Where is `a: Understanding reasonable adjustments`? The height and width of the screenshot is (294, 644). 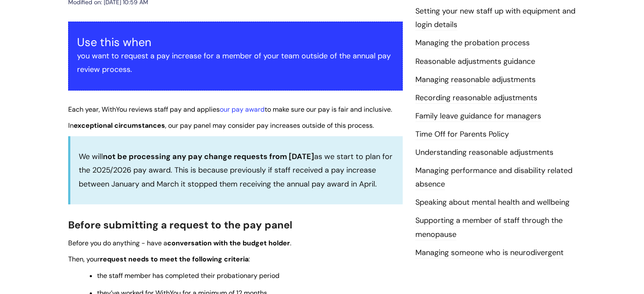
a: Understanding reasonable adjustments is located at coordinates (484, 153).